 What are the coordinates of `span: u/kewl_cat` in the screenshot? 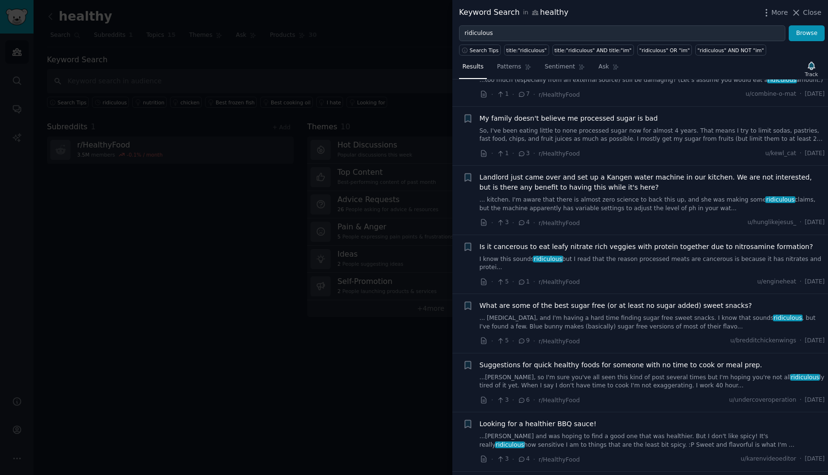 It's located at (780, 154).